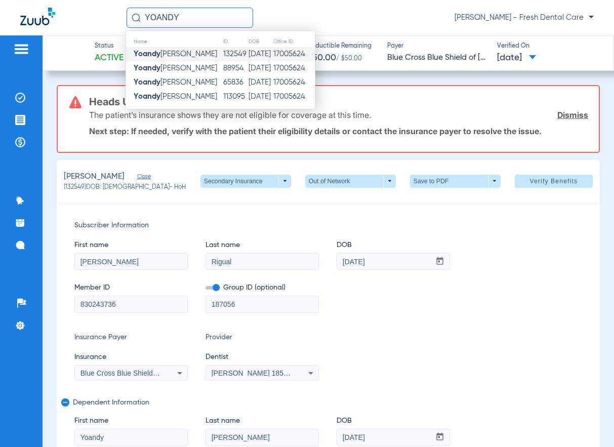 The height and width of the screenshot is (447, 614). Describe the element at coordinates (455, 181) in the screenshot. I see `button: Save to PDF` at that location.